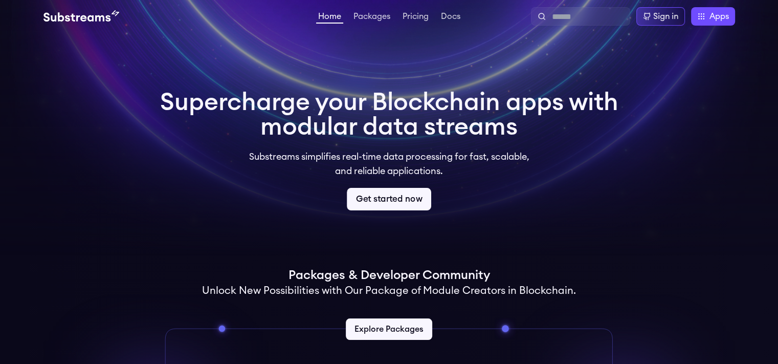  I want to click on a: Explore Packages, so click(389, 329).